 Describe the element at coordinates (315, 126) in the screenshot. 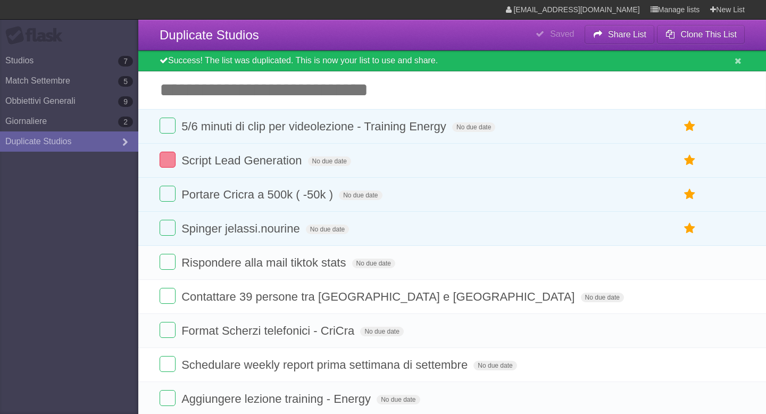

I see `span: 5/6 minuti di clip per videolezione - Training Energy` at that location.